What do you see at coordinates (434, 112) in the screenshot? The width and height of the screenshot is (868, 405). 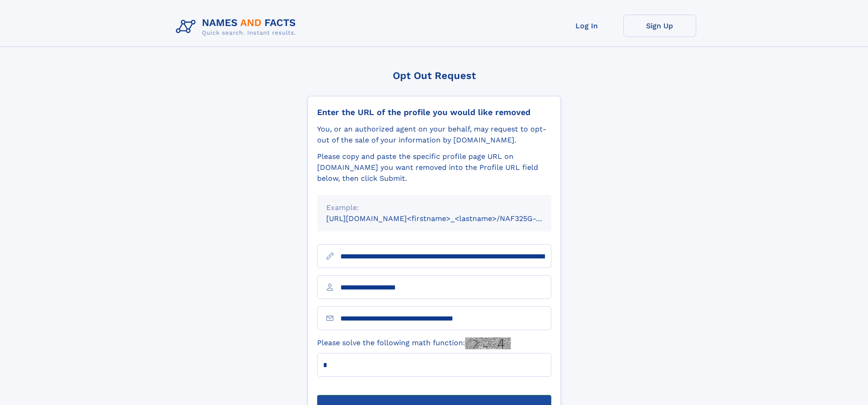 I see `div: Enter the URL of the profile you would like removed` at bounding box center [434, 112].